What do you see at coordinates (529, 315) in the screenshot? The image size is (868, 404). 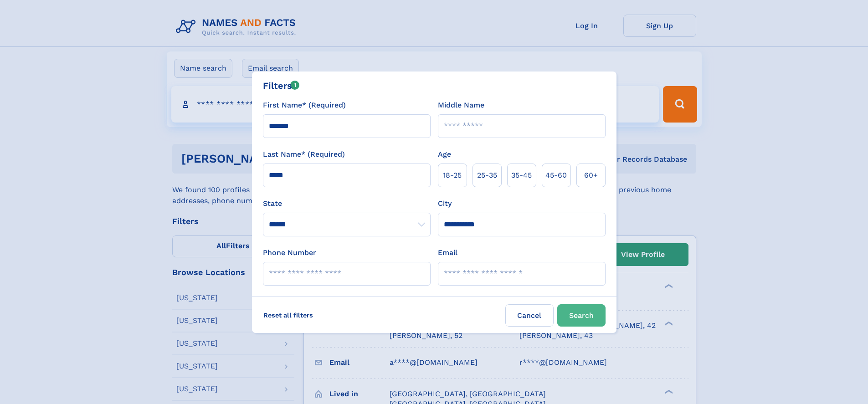 I see `label: Cancel` at bounding box center [529, 315].